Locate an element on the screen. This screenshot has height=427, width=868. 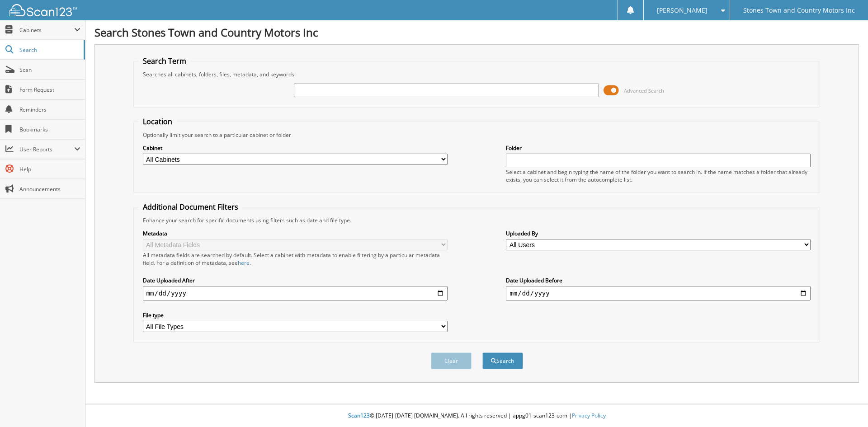
label: Date Uploaded Before is located at coordinates (659, 280).